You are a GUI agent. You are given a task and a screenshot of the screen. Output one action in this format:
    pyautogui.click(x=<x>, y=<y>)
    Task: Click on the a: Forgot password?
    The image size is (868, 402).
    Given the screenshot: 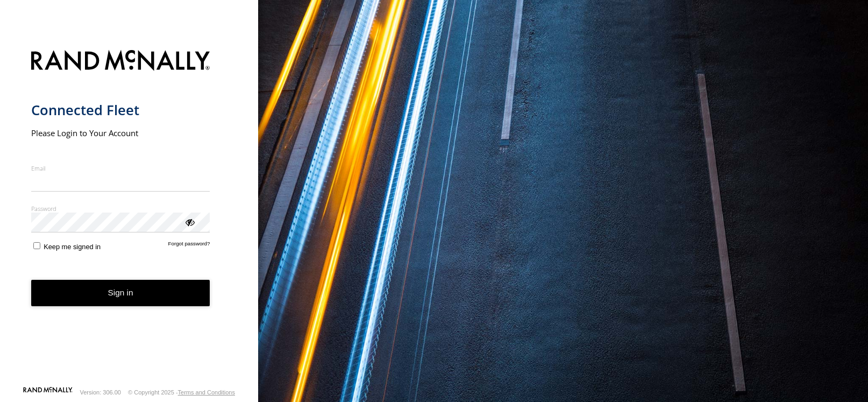 What is the action you would take?
    pyautogui.click(x=189, y=246)
    